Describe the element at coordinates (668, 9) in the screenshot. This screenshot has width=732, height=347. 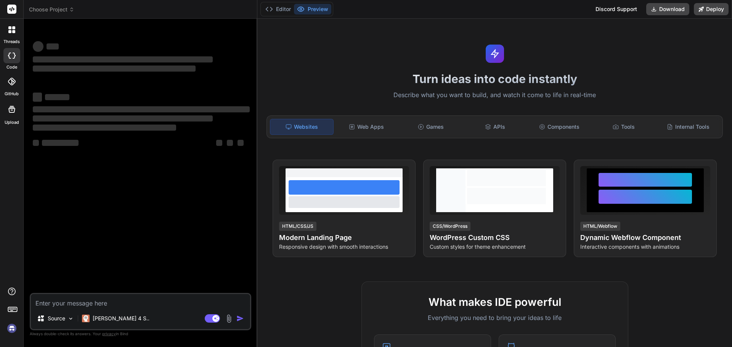
I see `button: Download` at that location.